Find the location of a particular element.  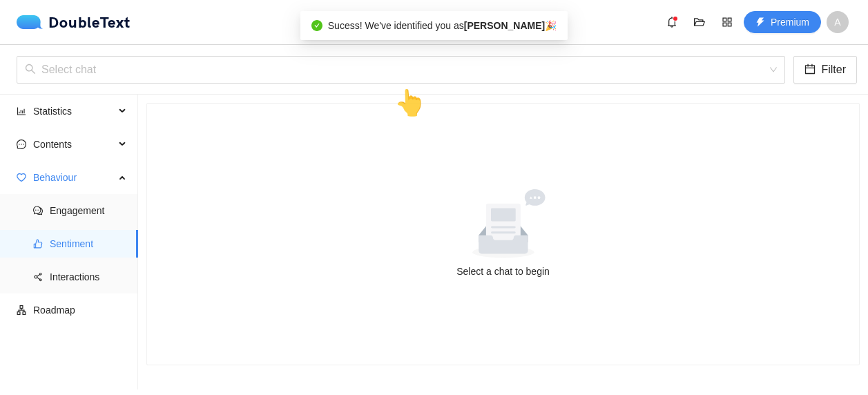

span: Sentiment is located at coordinates (88, 244).